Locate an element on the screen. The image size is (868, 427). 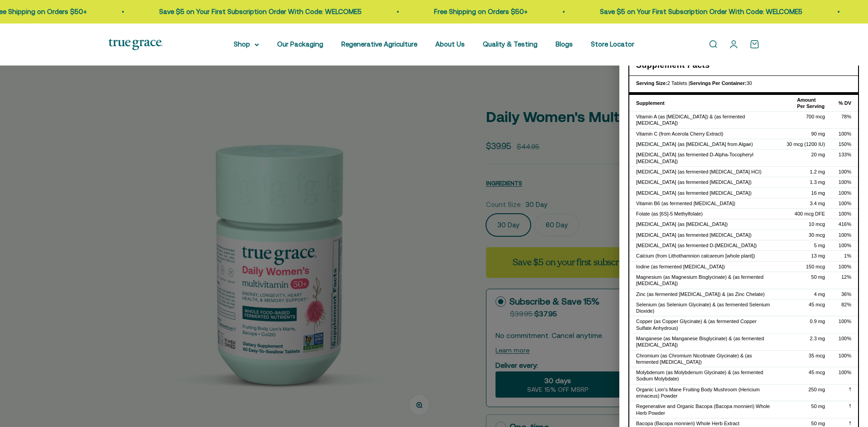
div: Folate (as [6S]-5 Methylfolate) is located at coordinates (705, 214).